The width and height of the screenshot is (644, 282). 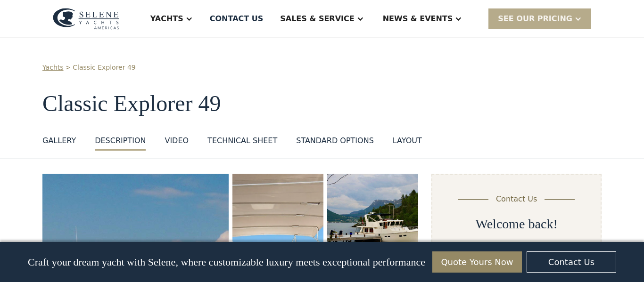 I want to click on div: VIDEO, so click(x=176, y=141).